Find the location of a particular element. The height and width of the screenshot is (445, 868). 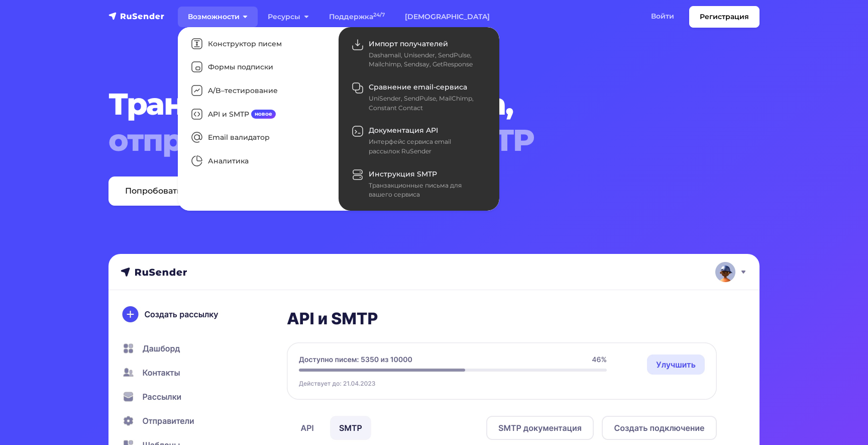

div: Dashamail, Unisender, SendPulse, Mailchimp, Sendsay, GetResponse is located at coordinates (425, 60).